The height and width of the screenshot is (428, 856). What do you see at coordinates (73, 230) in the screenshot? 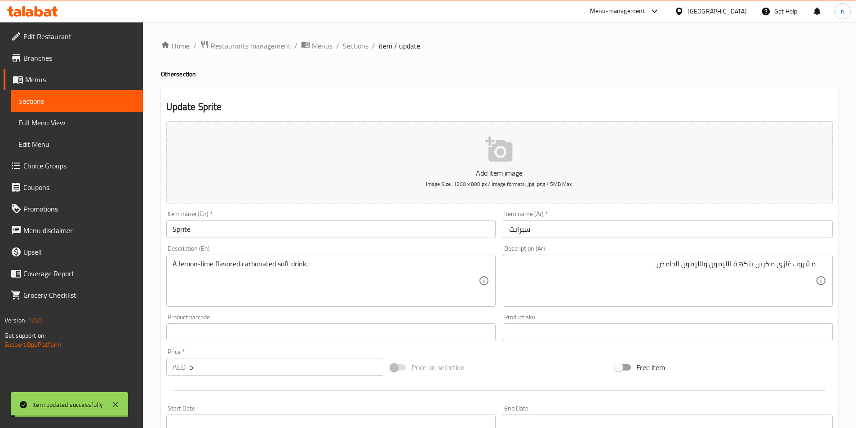
I see `a: Menu disclaimer` at bounding box center [73, 230].